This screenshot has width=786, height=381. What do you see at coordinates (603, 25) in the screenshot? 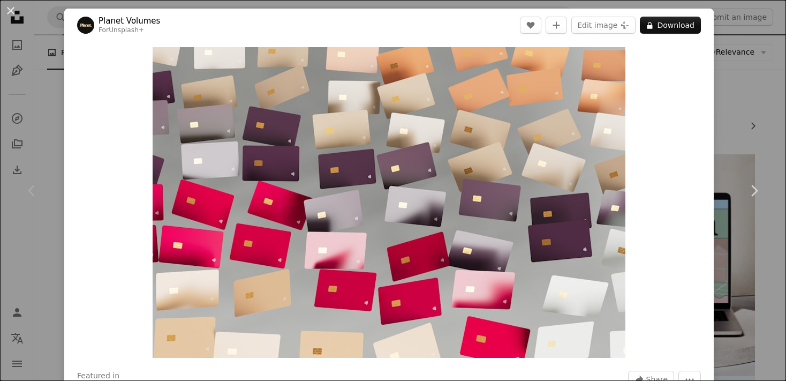
I see `button: Edit image` at bounding box center [603, 25].